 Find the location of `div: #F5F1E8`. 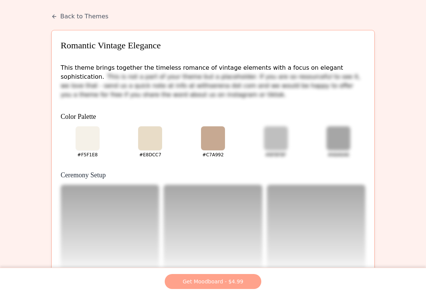

div: #F5F1E8 is located at coordinates (88, 155).